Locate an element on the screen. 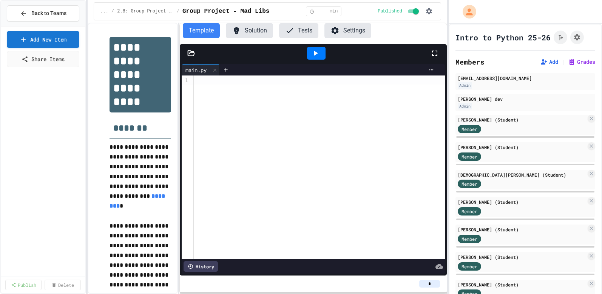 This screenshot has height=294, width=602. span: Group Project - Mad Libs is located at coordinates (226, 11).